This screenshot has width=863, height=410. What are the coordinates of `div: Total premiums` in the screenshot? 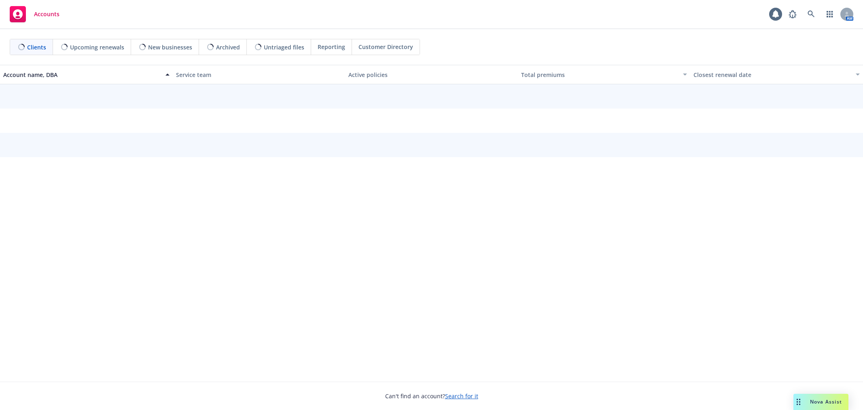 It's located at (600, 74).